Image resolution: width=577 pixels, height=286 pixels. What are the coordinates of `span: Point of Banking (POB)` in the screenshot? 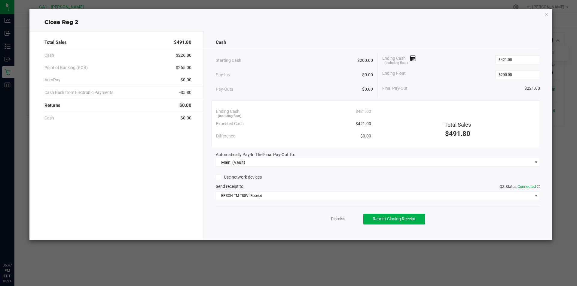 It's located at (66, 68).